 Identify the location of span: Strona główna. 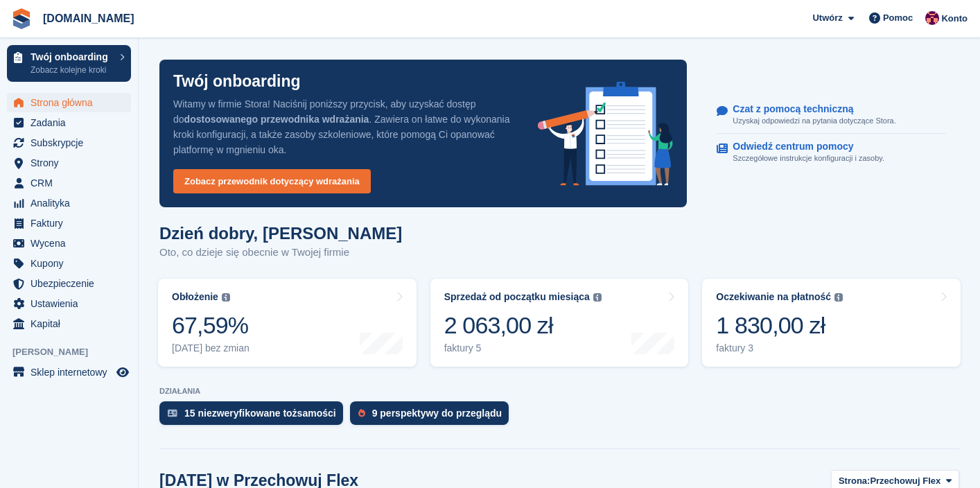
(72, 103).